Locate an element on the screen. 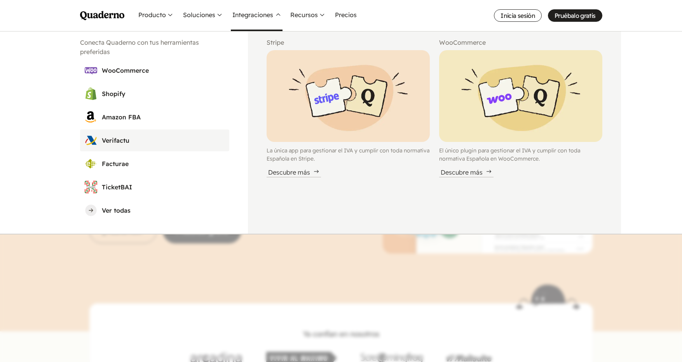  a: Pruébalo gratis is located at coordinates (575, 16).